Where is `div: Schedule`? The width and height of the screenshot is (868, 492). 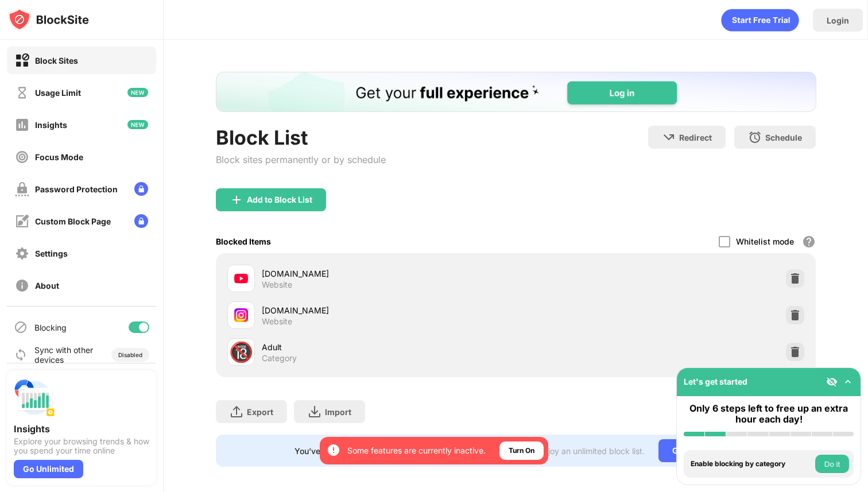 div: Schedule is located at coordinates (784, 137).